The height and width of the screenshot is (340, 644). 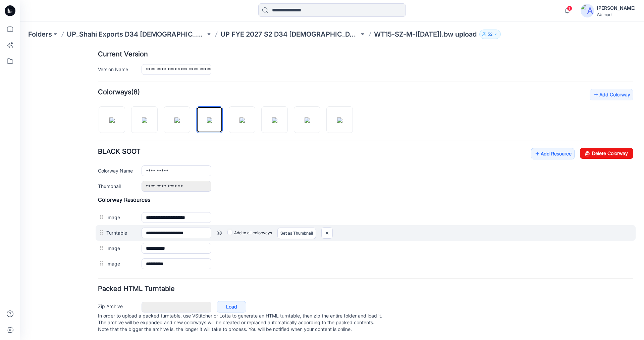 I want to click on p: In order to upload a packed turntable, use VStitcher or Lotta to generate an HTML turntable, then..., so click(x=345, y=276).